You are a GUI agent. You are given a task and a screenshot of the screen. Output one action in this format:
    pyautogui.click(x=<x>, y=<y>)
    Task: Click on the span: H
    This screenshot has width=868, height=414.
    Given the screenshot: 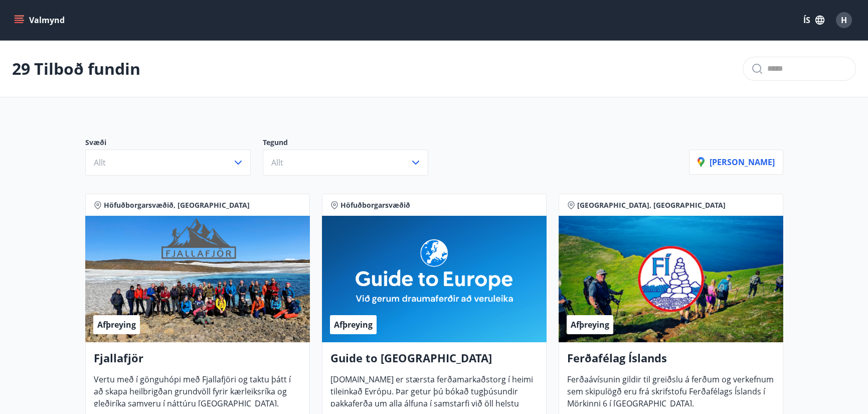 What is the action you would take?
    pyautogui.click(x=844, y=20)
    